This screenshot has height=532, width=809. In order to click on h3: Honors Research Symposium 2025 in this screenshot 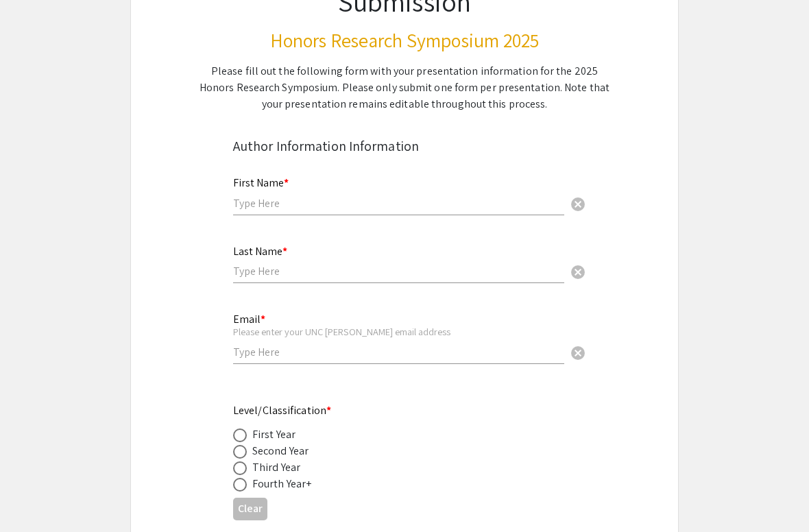, I will do `click(405, 40)`.